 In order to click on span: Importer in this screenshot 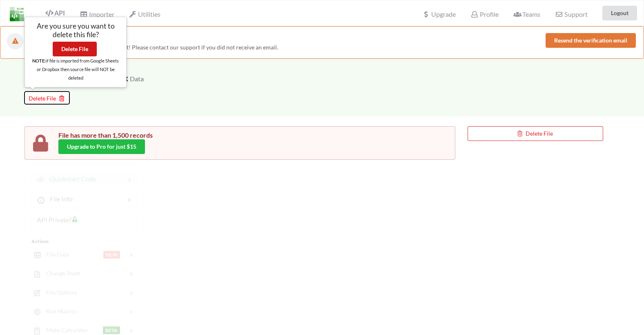, I will do `click(97, 14)`.